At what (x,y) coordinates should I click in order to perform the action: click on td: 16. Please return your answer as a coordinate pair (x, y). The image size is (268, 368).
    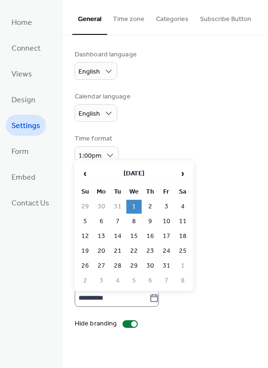
    Looking at the image, I should click on (150, 236).